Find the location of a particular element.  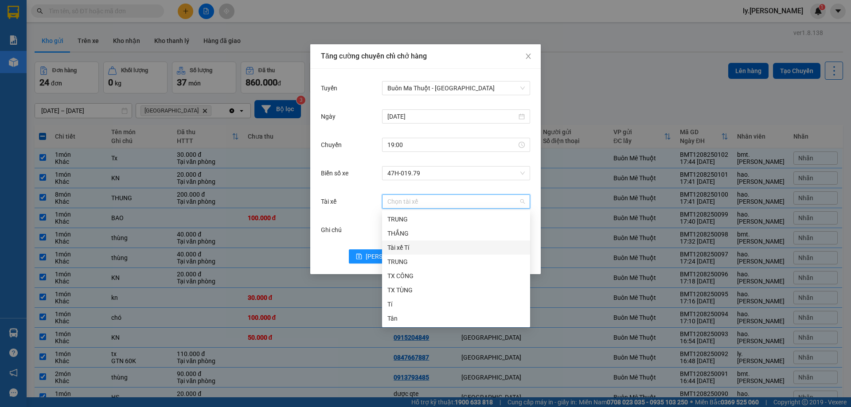

label: Tuyến is located at coordinates (331, 88).